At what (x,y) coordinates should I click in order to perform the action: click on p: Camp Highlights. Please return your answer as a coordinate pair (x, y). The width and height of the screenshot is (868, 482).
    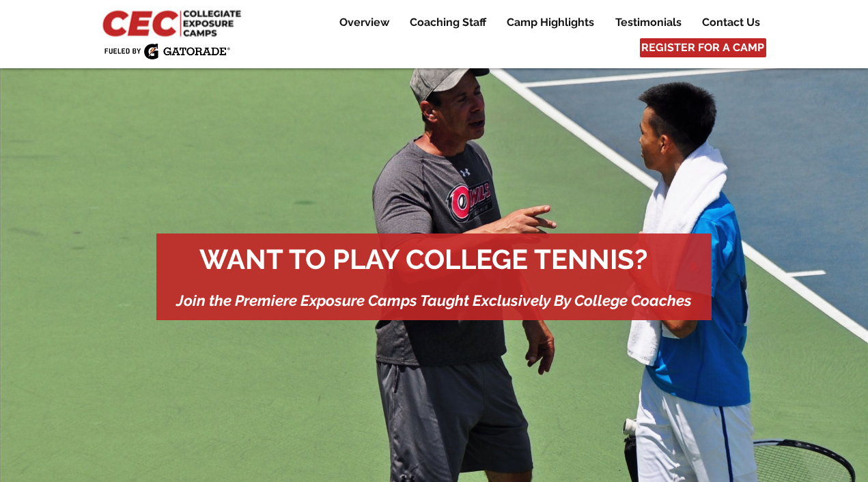
    Looking at the image, I should click on (550, 22).